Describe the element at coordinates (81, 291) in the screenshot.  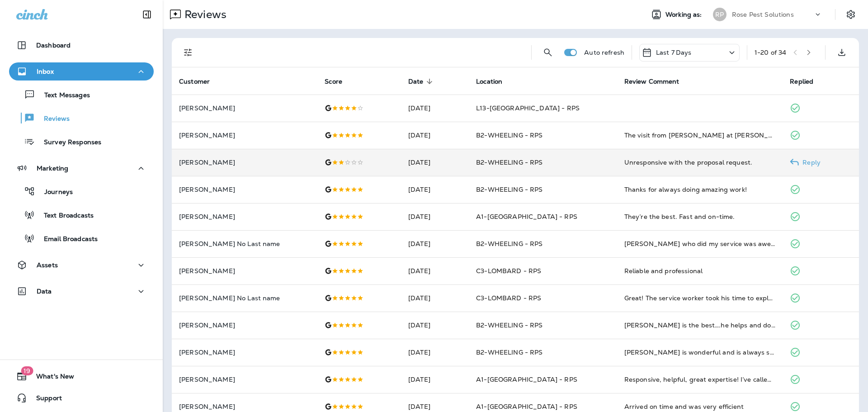
I see `button: Data` at that location.